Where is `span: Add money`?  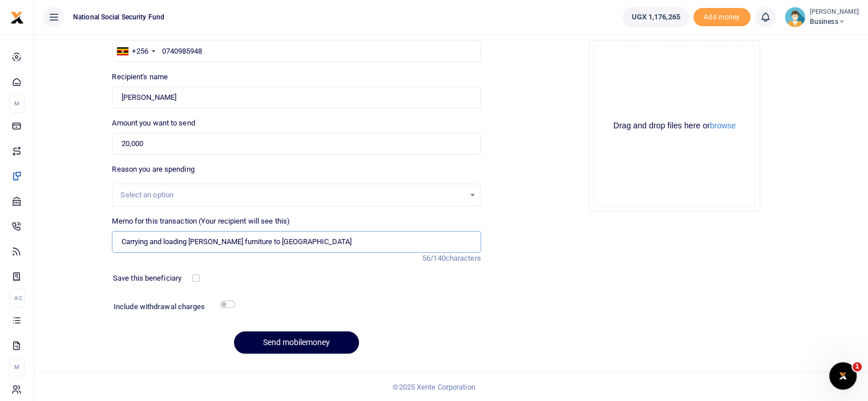
span: Add money is located at coordinates (722, 17).